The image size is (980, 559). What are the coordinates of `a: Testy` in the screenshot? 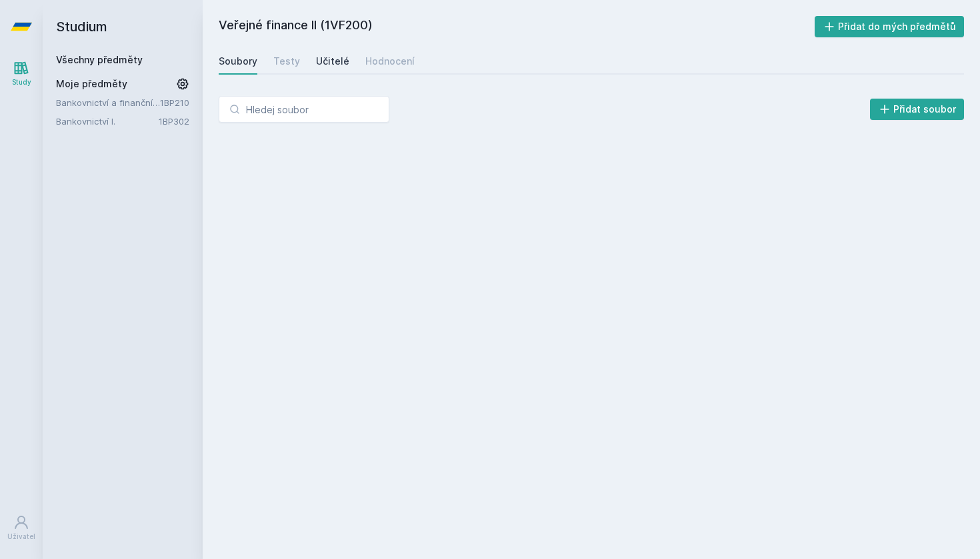 It's located at (286, 61).